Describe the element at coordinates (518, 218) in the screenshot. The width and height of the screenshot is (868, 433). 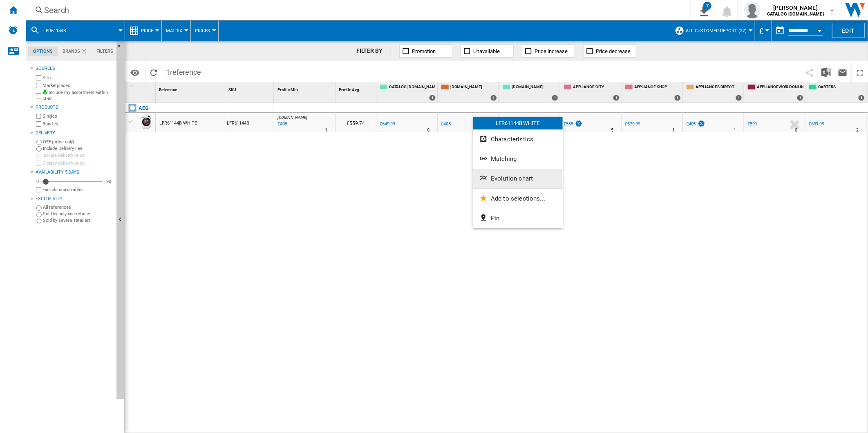
I see `button: Pin...` at that location.